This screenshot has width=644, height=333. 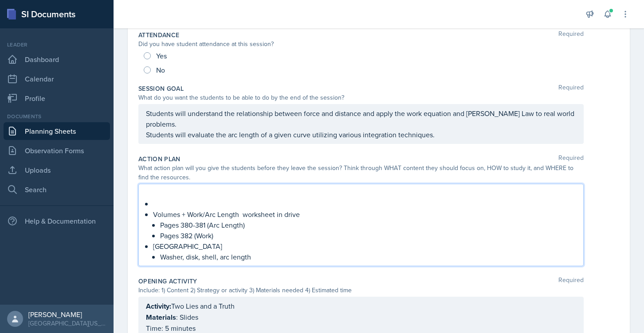 I want to click on label: Action Plan, so click(x=159, y=159).